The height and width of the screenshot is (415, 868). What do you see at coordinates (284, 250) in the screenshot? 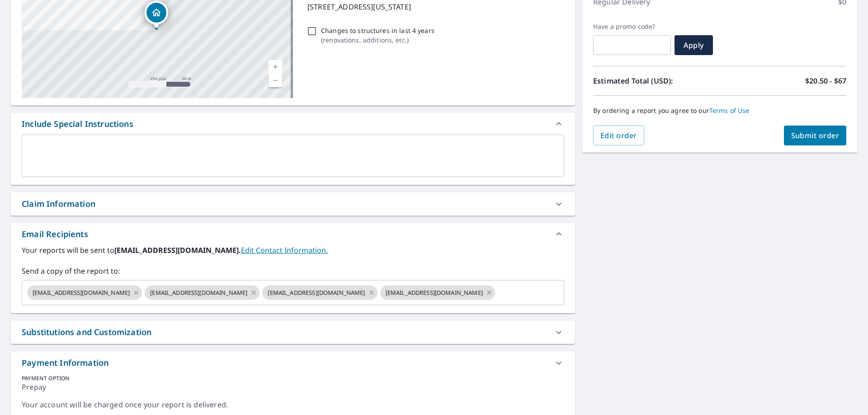
I see `a: EditContactInfo` at bounding box center [284, 250].